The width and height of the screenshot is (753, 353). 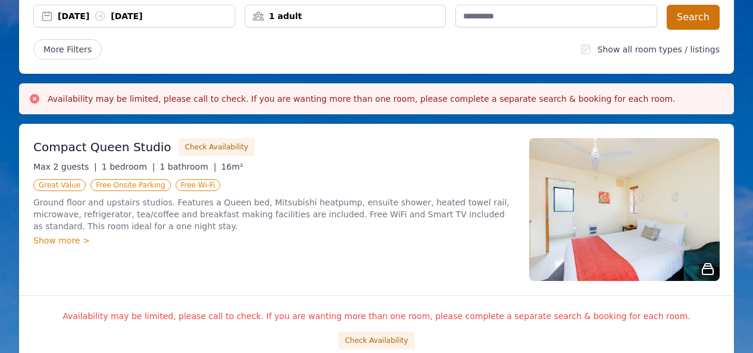 I want to click on label: Show all room types / listings, so click(x=659, y=49).